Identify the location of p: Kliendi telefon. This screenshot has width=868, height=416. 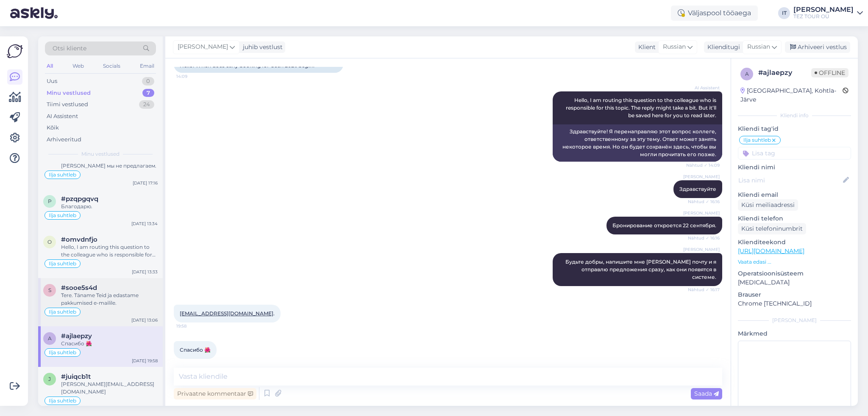
(794, 218).